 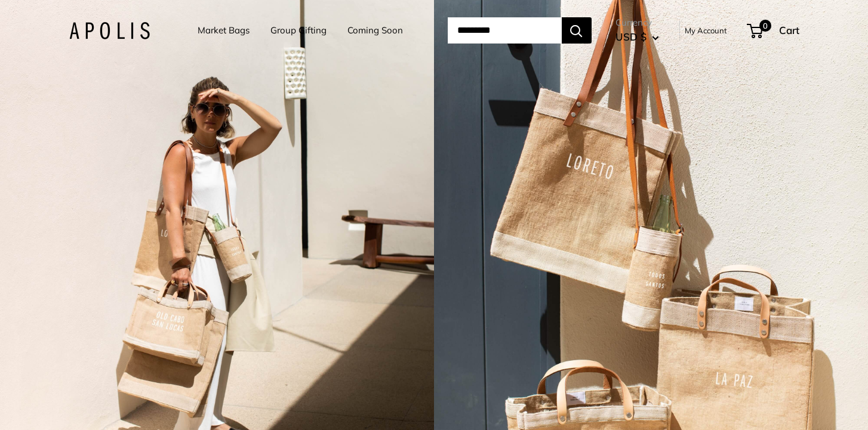 What do you see at coordinates (631, 36) in the screenshot?
I see `span: USD $` at bounding box center [631, 36].